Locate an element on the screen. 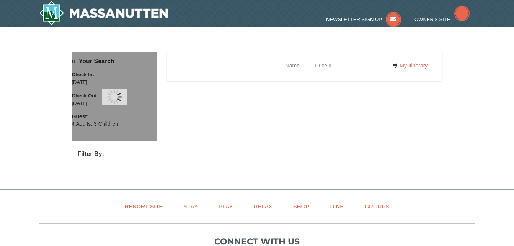  span: Newsletter Sign Up is located at coordinates (354, 19).